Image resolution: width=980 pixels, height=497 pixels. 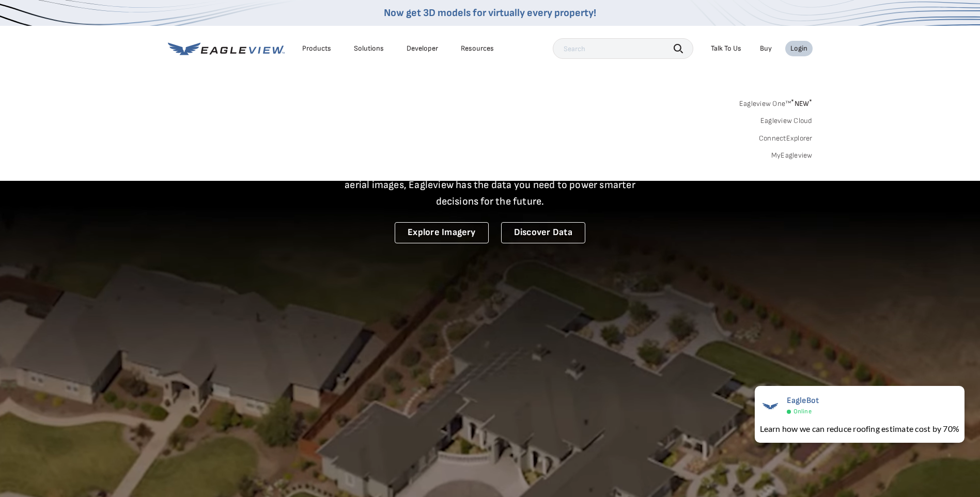 What do you see at coordinates (792, 156) in the screenshot?
I see `a: MyEagleview` at bounding box center [792, 156].